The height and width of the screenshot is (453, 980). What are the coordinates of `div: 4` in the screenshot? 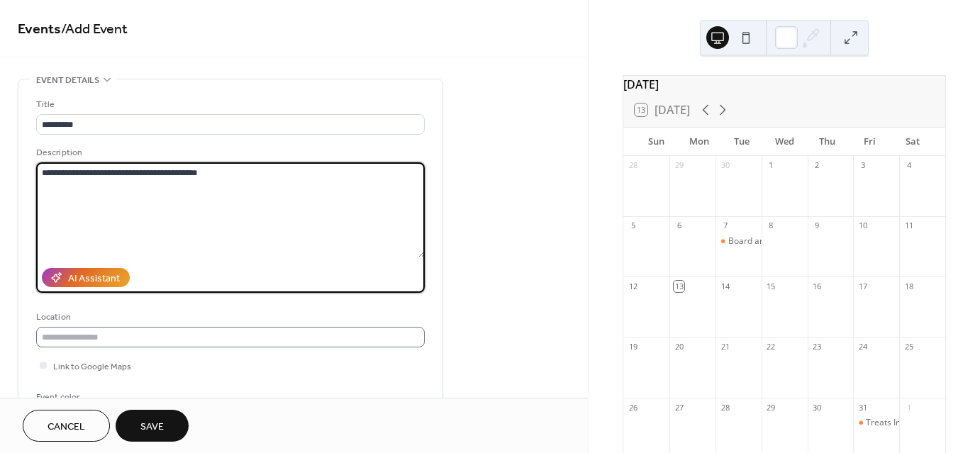 It's located at (908, 166).